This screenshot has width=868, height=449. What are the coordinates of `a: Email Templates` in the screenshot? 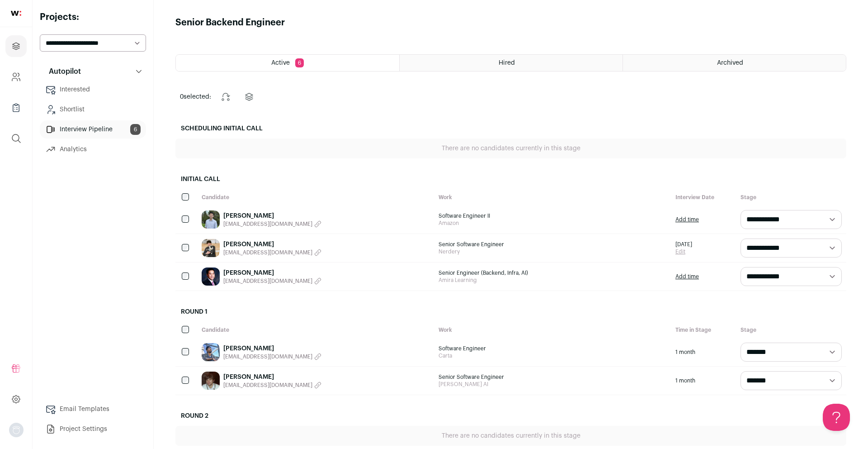 It's located at (93, 409).